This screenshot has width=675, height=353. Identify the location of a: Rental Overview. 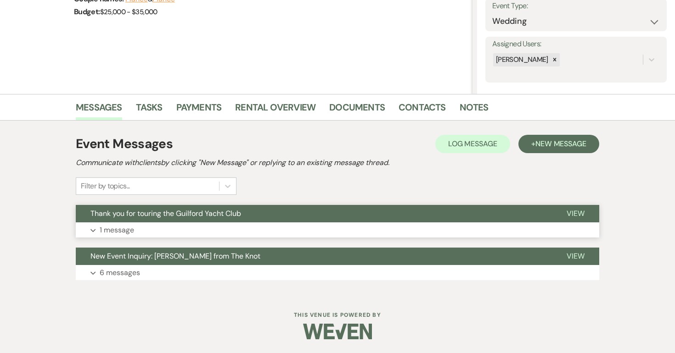
(275, 110).